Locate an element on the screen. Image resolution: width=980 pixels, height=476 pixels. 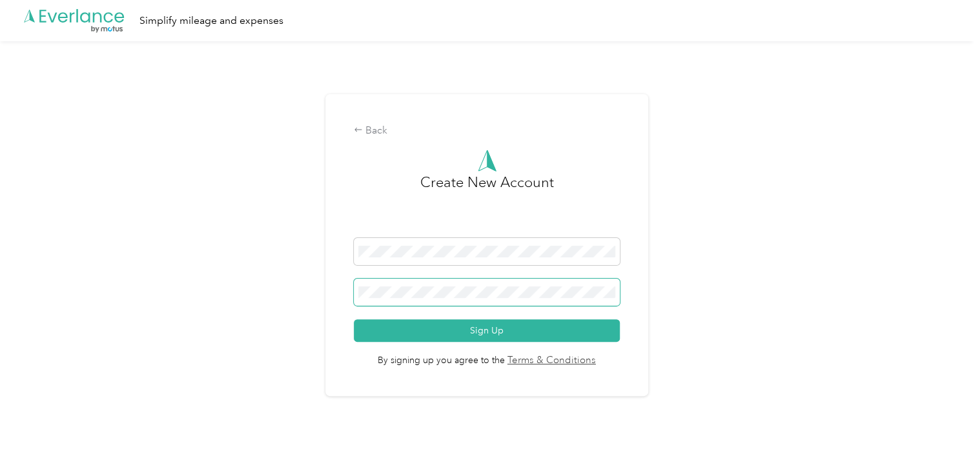
h3: Create New Account is located at coordinates (487, 205).